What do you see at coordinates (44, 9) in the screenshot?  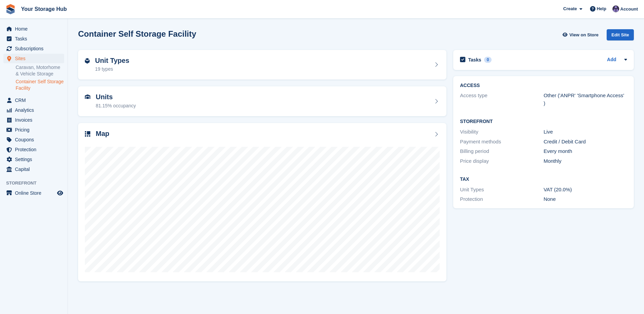 I see `a: Your Storage Hub` at bounding box center [44, 9].